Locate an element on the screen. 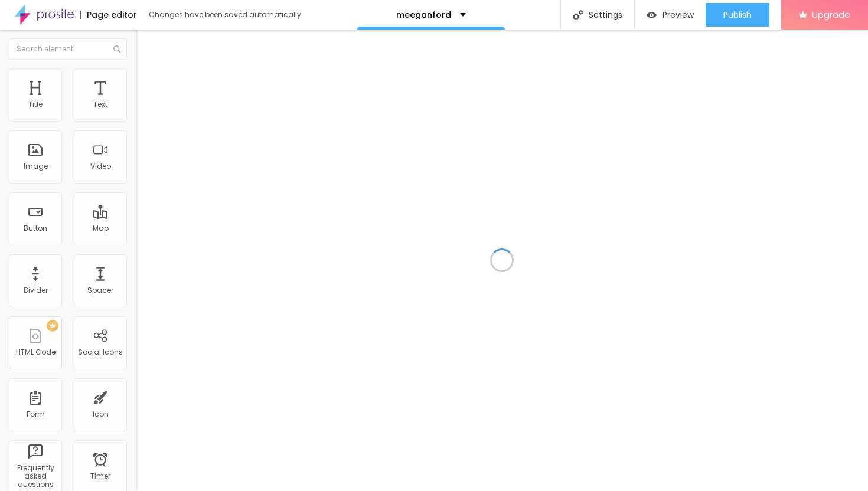 This screenshot has width=868, height=491. div: Text is located at coordinates (100, 104).